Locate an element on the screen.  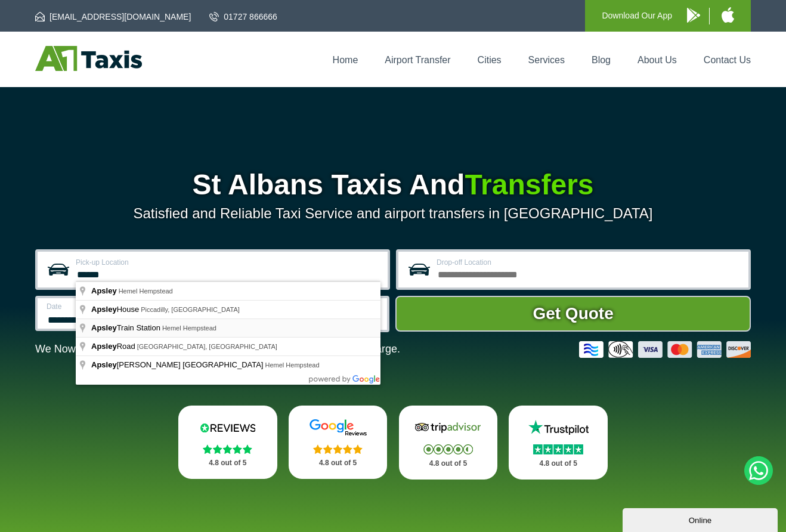
a: Tripadvisor Stars 4.8 out of 5 is located at coordinates (449, 443).